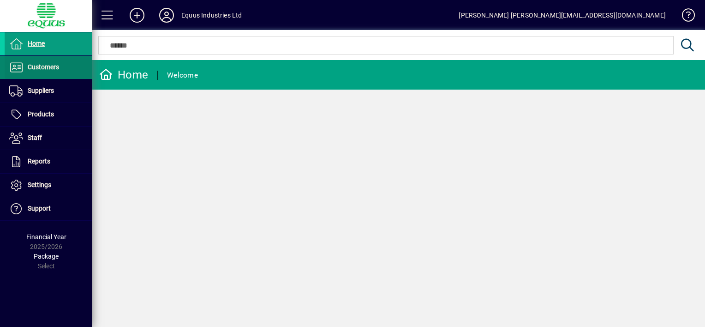 This screenshot has height=327, width=705. Describe the element at coordinates (46, 256) in the screenshot. I see `span: Package` at that location.